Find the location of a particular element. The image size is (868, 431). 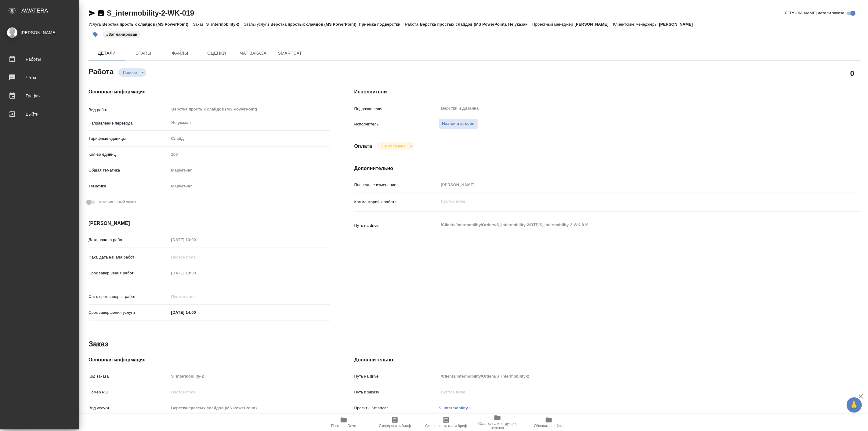

p: Срок завершения работ is located at coordinates (129, 273).